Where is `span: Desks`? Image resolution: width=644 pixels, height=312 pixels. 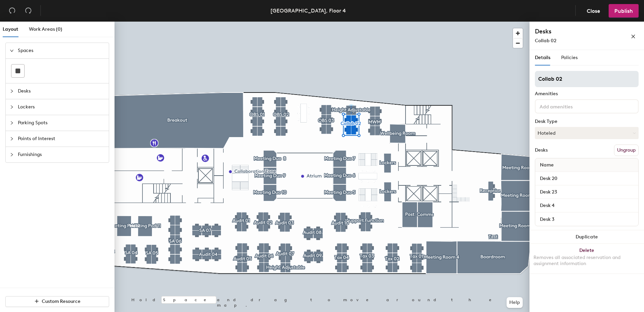 span: Desks is located at coordinates (61, 91).